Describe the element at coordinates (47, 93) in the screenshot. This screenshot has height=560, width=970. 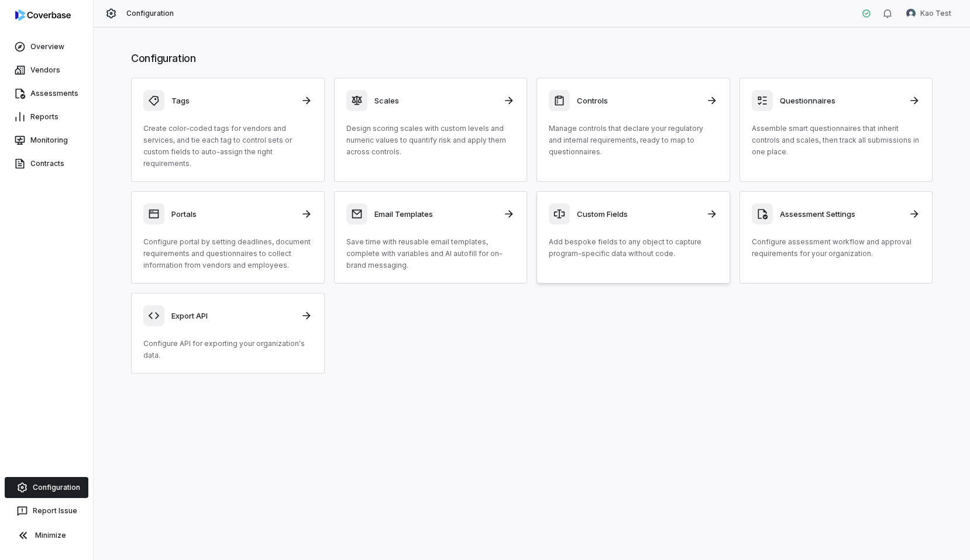
I see `a: Assessments` at that location.